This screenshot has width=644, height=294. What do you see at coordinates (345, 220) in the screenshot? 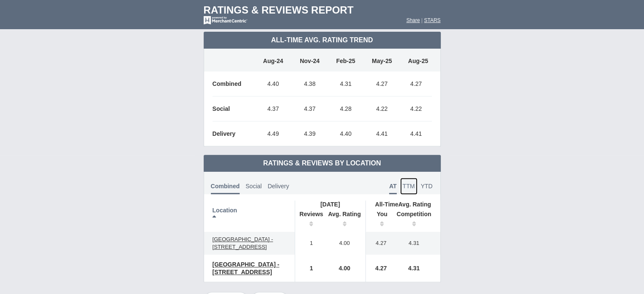
I see `th: Avg. Rating: activate to sort column ascending` at bounding box center [345, 220].